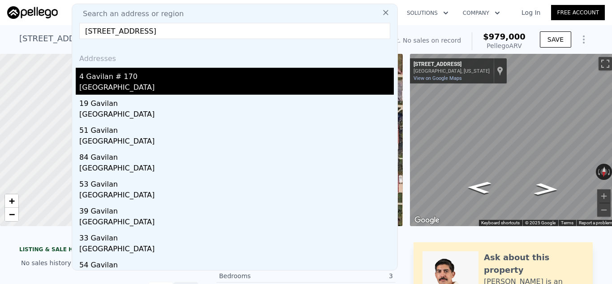 The height and width of the screenshot is (284, 612). I want to click on div: Off Market. No sales on record, so click(414, 40).